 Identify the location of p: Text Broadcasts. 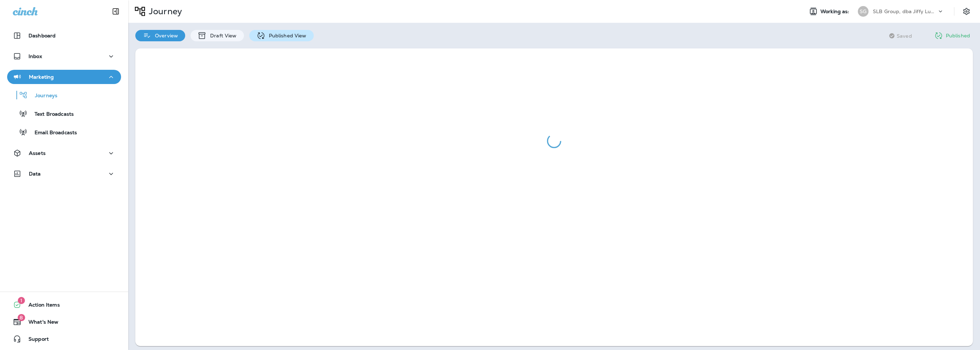
(51, 114).